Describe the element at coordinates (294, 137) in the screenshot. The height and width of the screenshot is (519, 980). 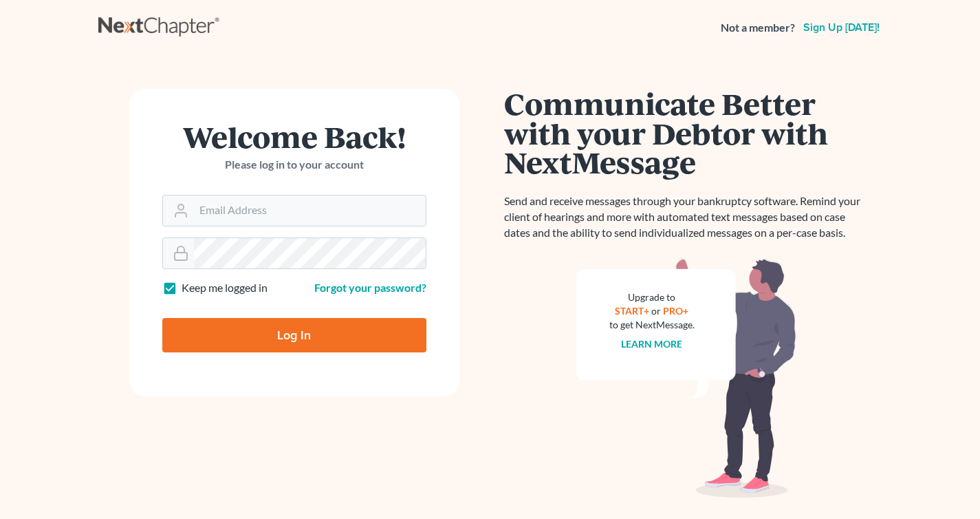
I see `h1: Welcome Back!` at that location.